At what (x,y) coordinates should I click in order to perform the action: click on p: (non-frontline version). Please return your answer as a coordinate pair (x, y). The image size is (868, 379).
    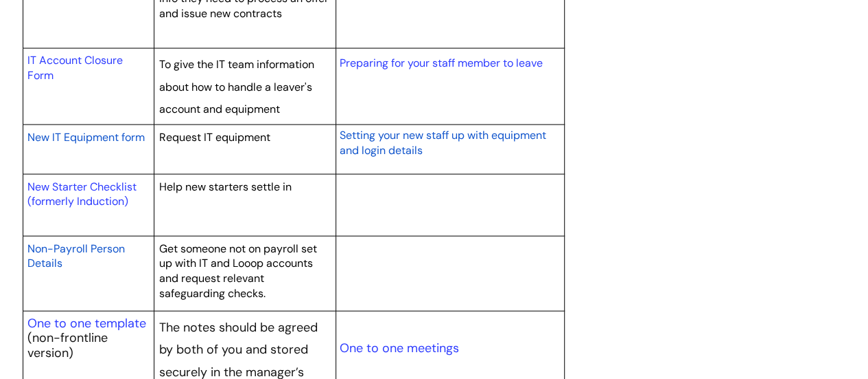
    Looking at the image, I should click on (89, 345).